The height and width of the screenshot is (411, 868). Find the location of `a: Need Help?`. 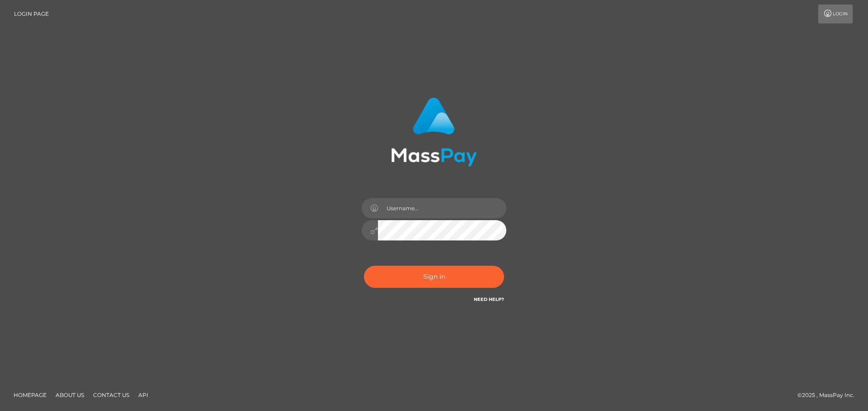

a: Need Help? is located at coordinates (488, 299).